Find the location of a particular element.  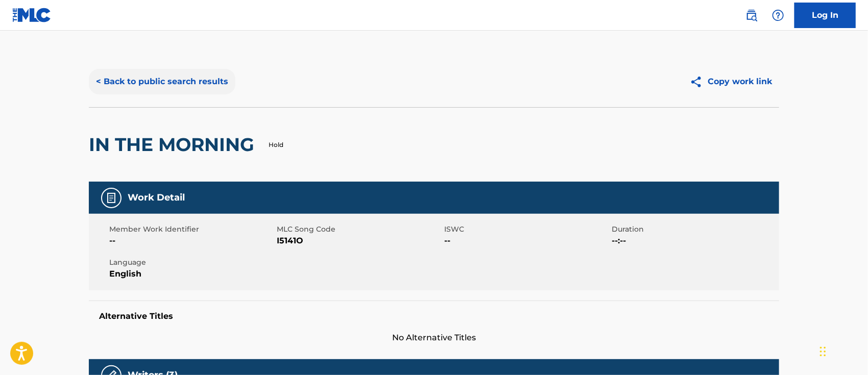

img: search is located at coordinates (751, 15).